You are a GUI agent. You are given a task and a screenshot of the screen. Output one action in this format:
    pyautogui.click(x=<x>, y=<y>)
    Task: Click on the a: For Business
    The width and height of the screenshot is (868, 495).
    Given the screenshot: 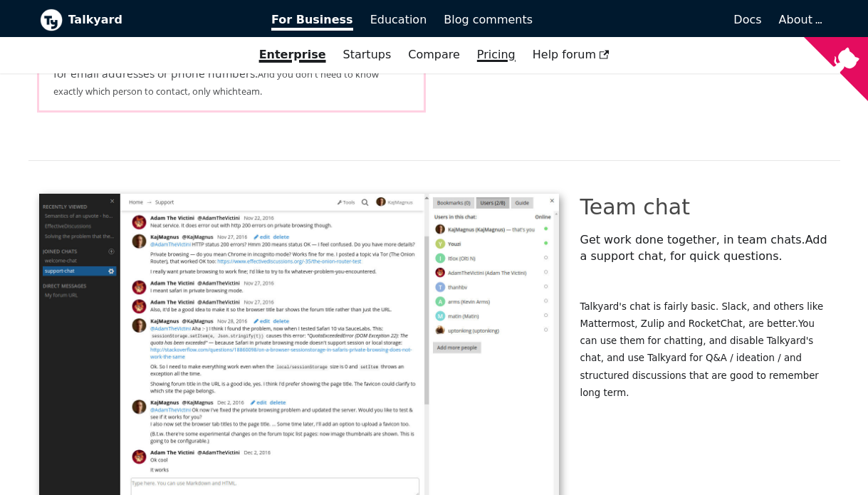 What is the action you would take?
    pyautogui.click(x=312, y=20)
    